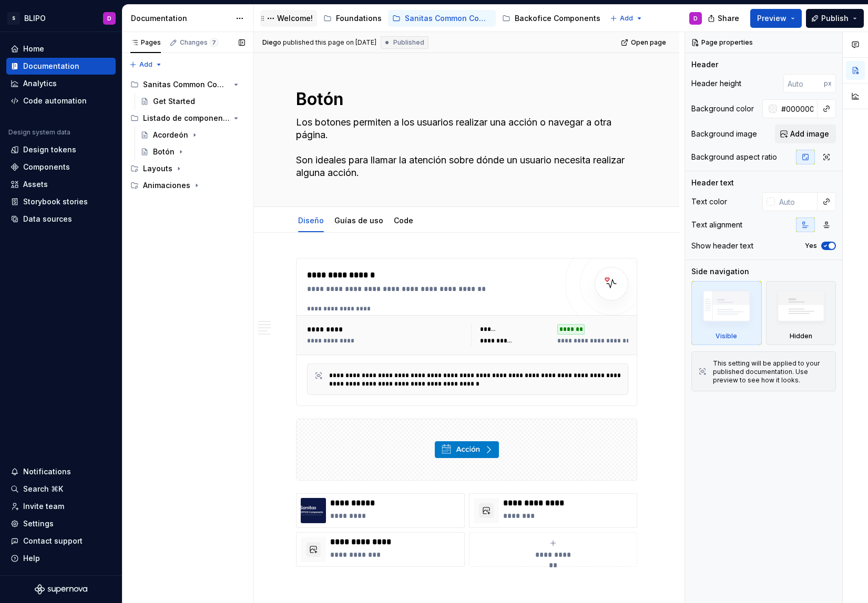  Describe the element at coordinates (192, 101) in the screenshot. I see `a: Get Started` at that location.